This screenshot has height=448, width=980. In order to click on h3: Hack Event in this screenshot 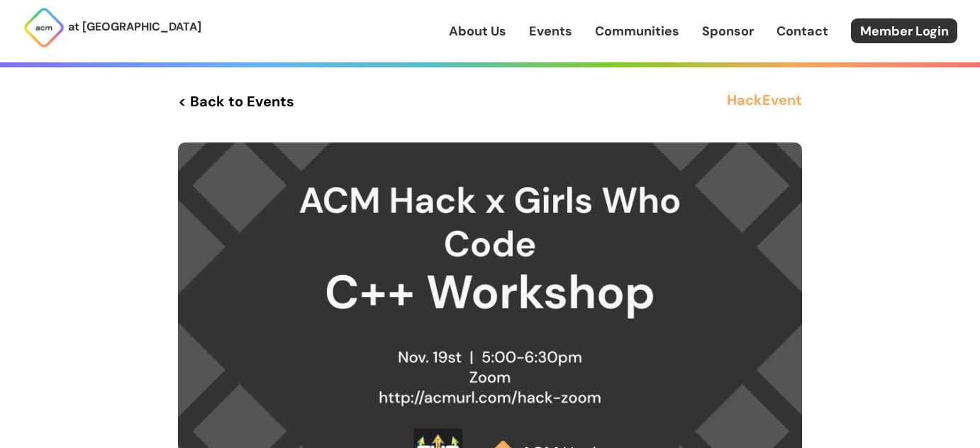, I will do `click(764, 102)`.